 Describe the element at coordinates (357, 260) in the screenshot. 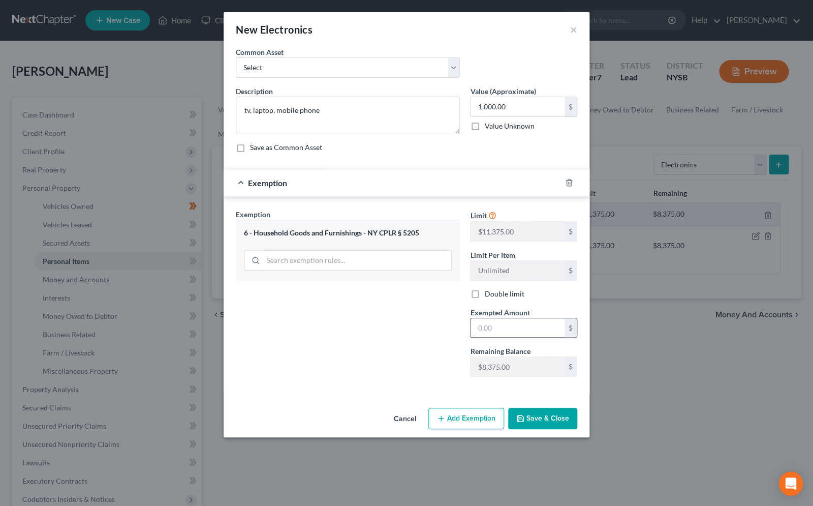

I see `input: Search exemption rules...` at that location.